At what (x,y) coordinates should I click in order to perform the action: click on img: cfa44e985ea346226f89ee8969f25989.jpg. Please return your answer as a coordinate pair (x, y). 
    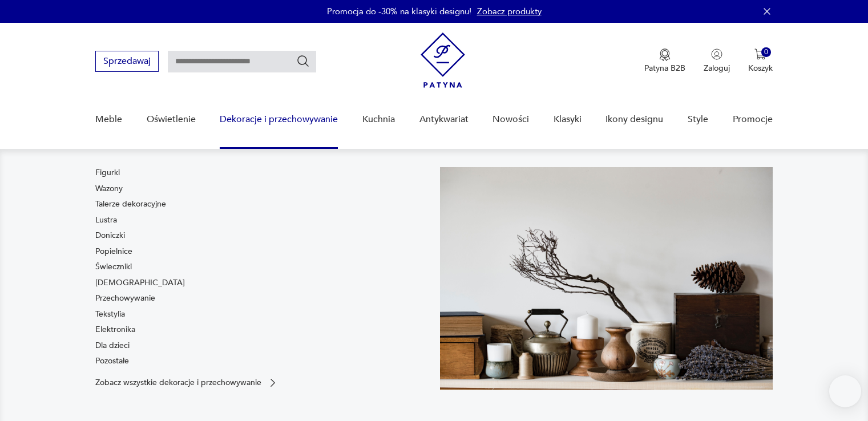
    Looking at the image, I should click on (606, 278).